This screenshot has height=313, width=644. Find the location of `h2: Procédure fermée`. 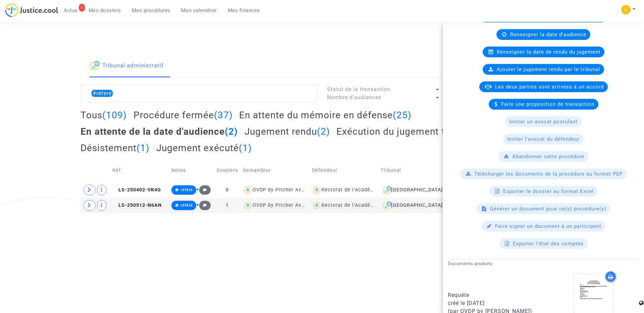

h2: Procédure fermée is located at coordinates (183, 115).